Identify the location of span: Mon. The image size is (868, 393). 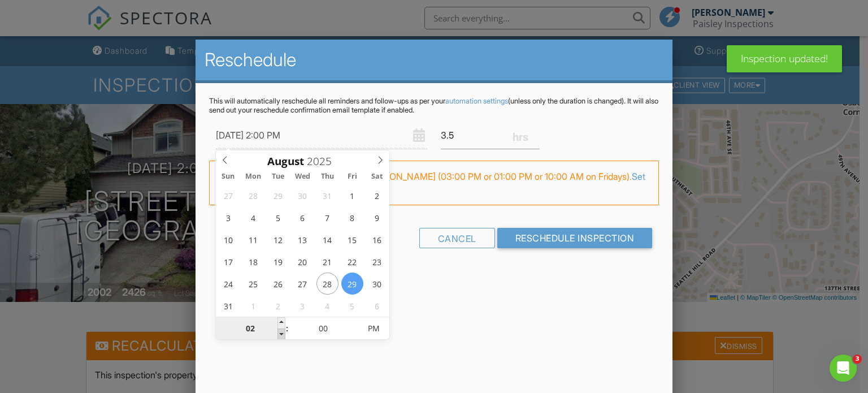
(253, 176).